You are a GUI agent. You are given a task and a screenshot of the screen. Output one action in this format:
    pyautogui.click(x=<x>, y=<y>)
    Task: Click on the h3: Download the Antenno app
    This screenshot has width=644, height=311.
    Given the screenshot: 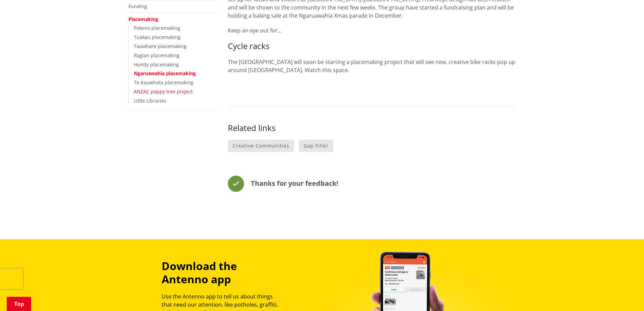 What is the action you would take?
    pyautogui.click(x=223, y=273)
    